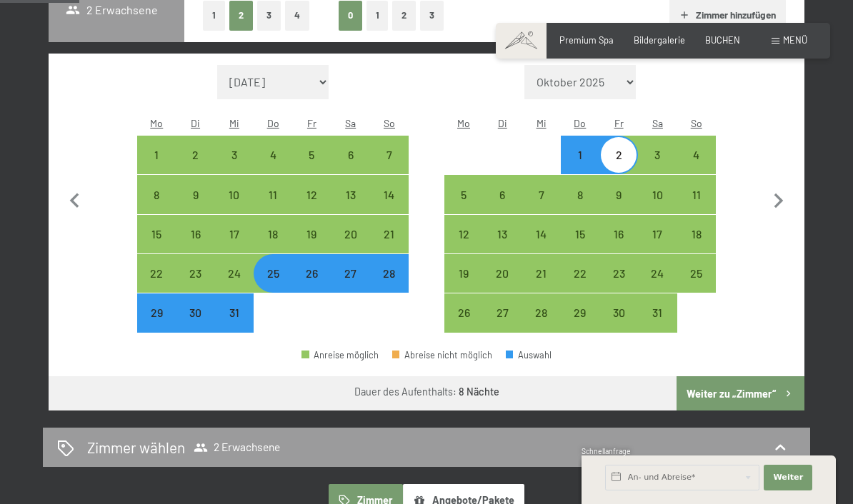  Describe the element at coordinates (579, 123) in the screenshot. I see `abbr: Donnerstag` at that location.